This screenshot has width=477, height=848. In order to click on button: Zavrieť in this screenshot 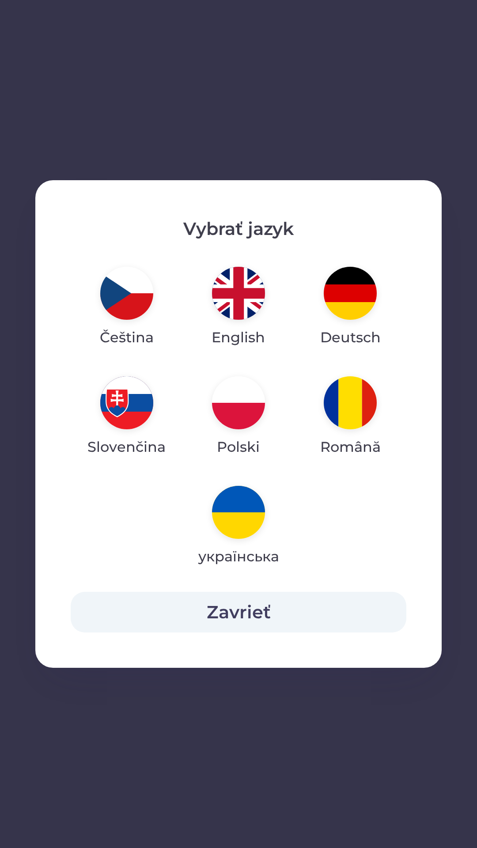, I will do `click(239, 612)`.